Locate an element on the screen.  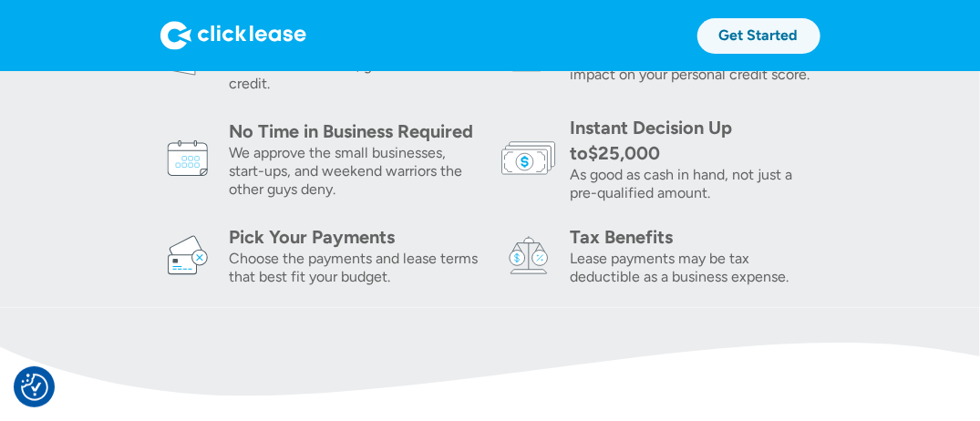
img: Logo is located at coordinates (234, 35).